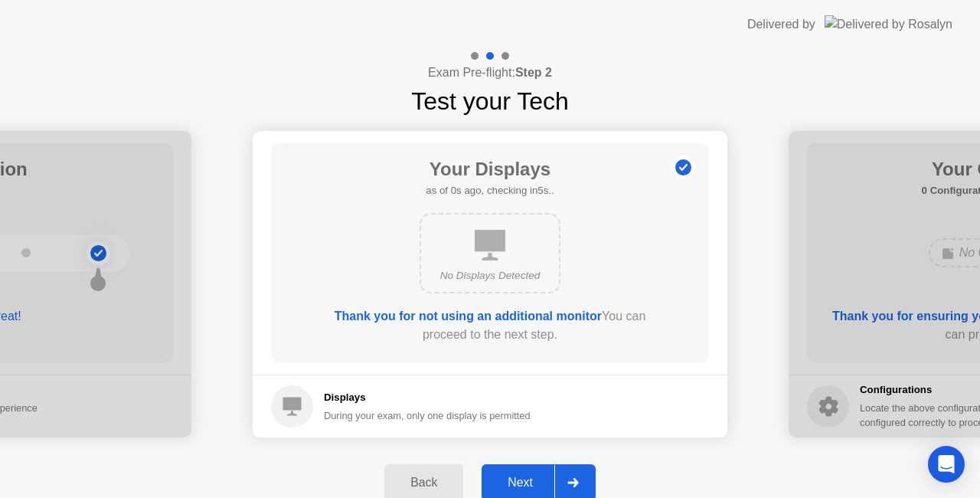 The height and width of the screenshot is (498, 980). What do you see at coordinates (946, 464) in the screenshot?
I see `div: Open Intercom Messenger` at bounding box center [946, 464].